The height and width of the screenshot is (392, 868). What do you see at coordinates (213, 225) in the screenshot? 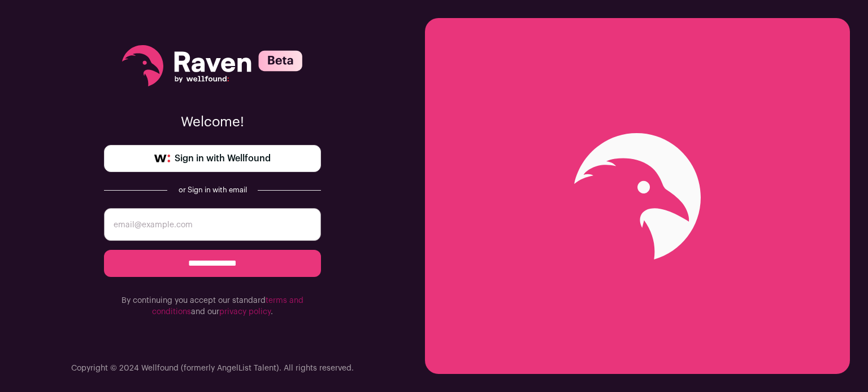
I see `input: email@example.com` at bounding box center [213, 225].